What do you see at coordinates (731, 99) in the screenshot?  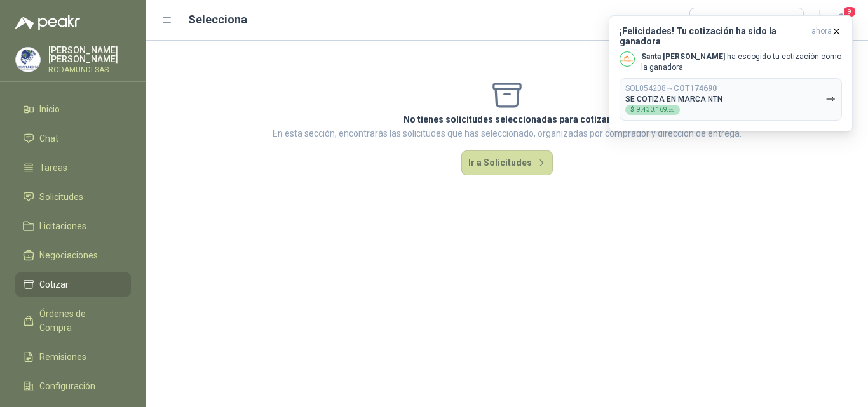 I see `button: SOL054208→COT174690SE COTIZA EN MARCA NTN$9.430.169,28` at bounding box center [731, 99].